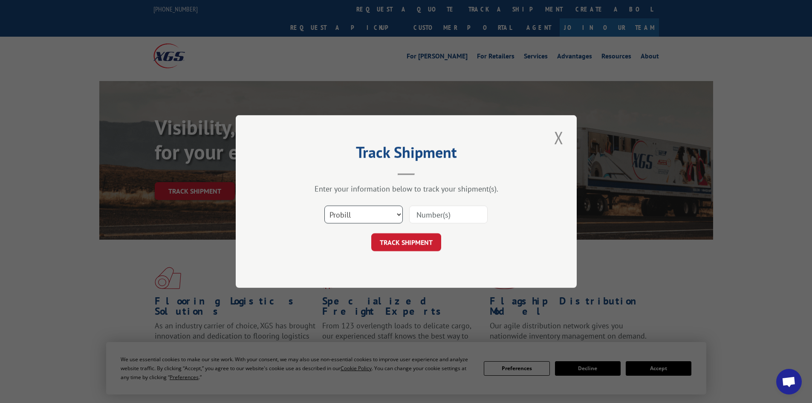  Describe the element at coordinates (406, 154) in the screenshot. I see `h2: Track Shipment` at that location.